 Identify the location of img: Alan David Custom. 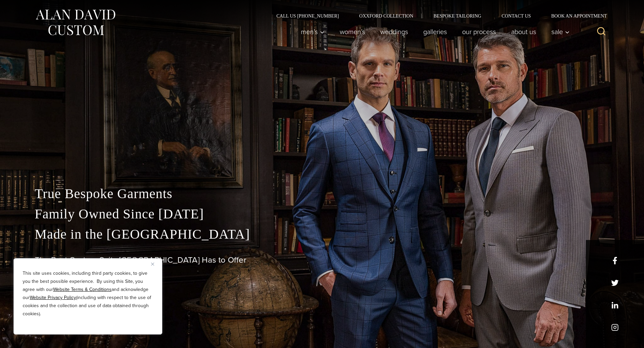
(75, 22).